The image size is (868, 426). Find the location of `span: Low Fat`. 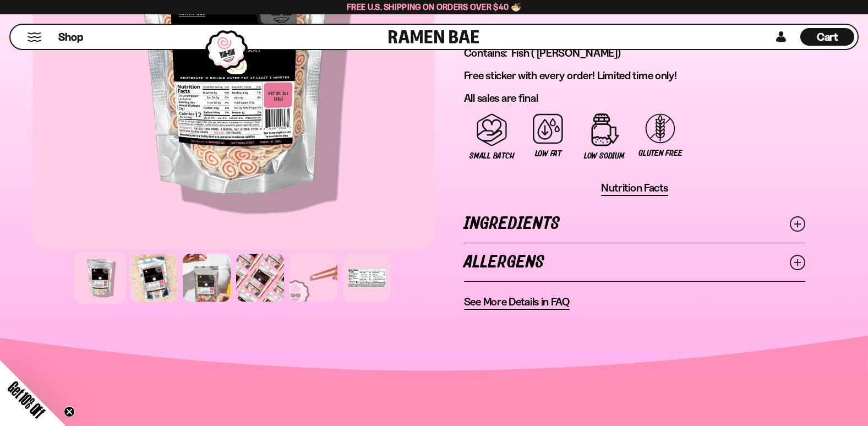

span: Low Fat is located at coordinates (548, 154).